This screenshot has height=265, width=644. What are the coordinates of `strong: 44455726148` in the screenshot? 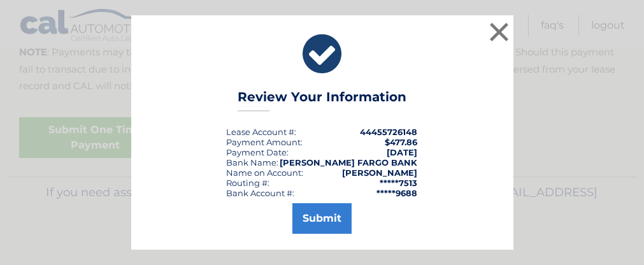 It's located at (389, 132).